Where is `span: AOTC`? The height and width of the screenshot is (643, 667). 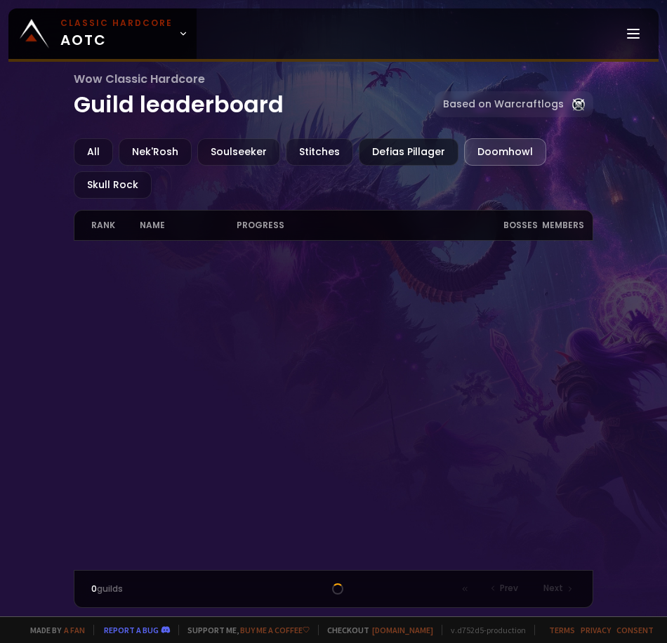 span: AOTC is located at coordinates (117, 34).